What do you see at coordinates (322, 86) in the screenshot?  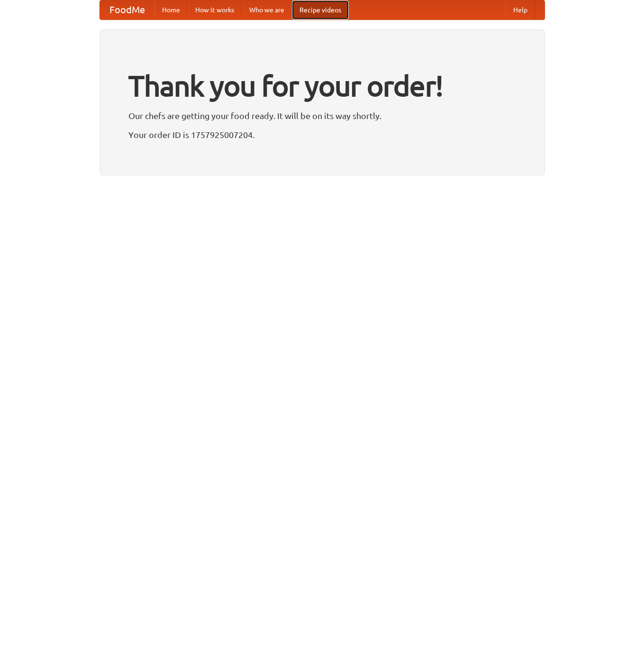 I see `h1: Thank you for your order!` at bounding box center [322, 86].